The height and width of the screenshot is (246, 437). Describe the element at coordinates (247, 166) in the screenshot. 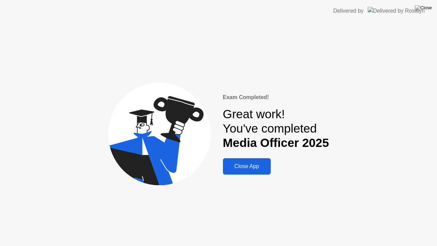

I see `button: Close App` at that location.